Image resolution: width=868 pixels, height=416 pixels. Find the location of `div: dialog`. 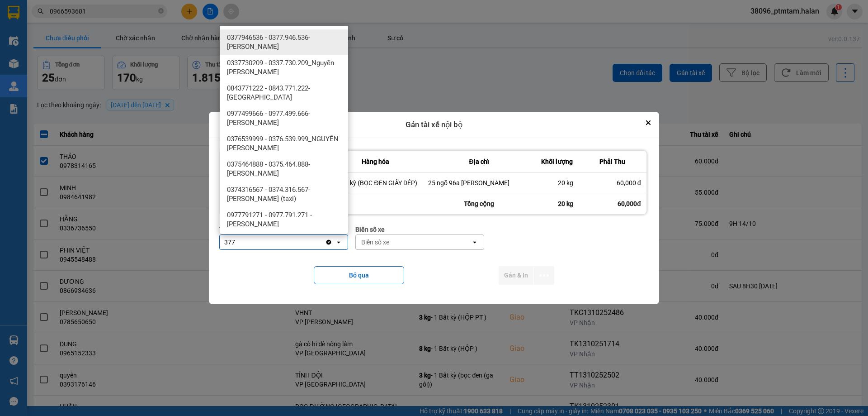

div: dialog is located at coordinates (434, 208).